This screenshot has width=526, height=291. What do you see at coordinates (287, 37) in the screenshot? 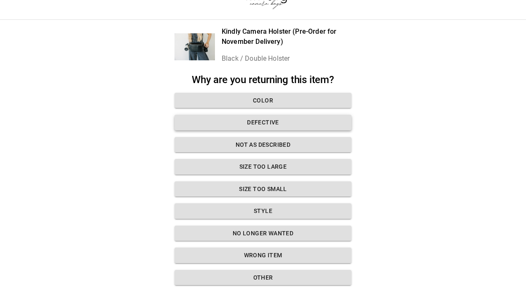
I see `p: Kindly Camera Holster (Pre-Order for November Delivery)` at bounding box center [287, 37].